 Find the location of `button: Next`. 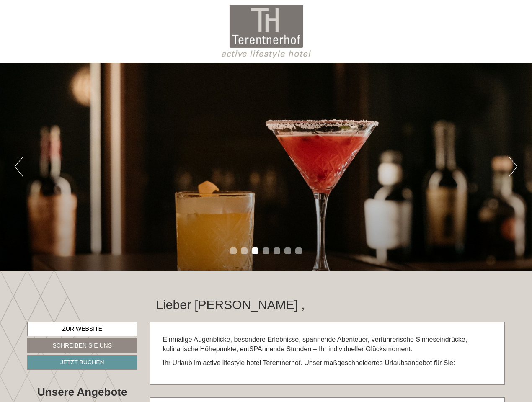

button: Next is located at coordinates (513, 167).